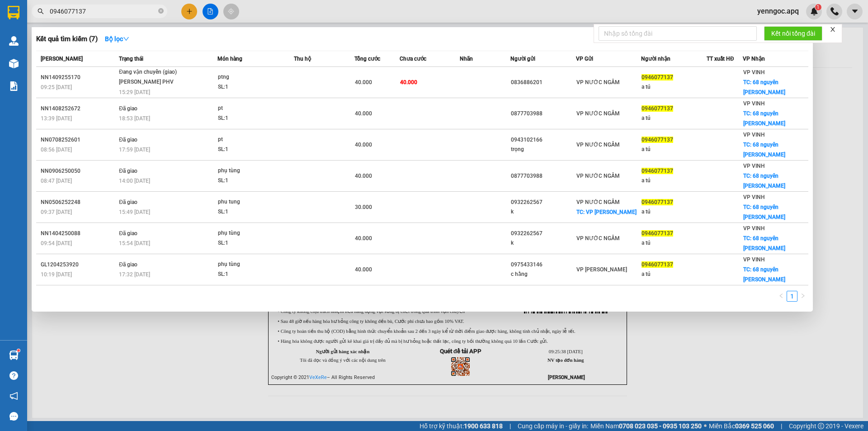 This screenshot has width=868, height=431. I want to click on div: phu tung, so click(252, 202).